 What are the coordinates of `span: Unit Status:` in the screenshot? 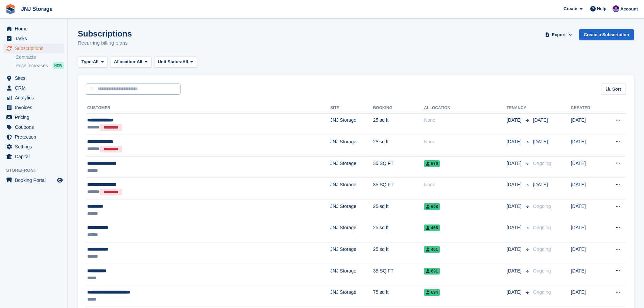 It's located at (170, 62).